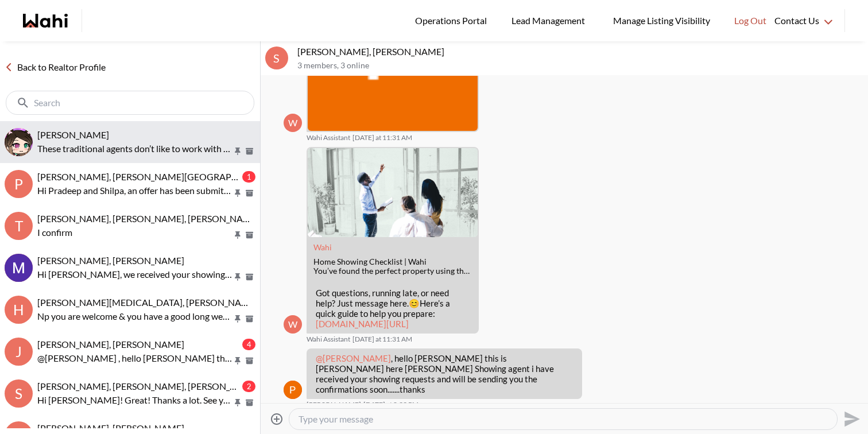  What do you see at coordinates (248, 344) in the screenshot?
I see `div: 4` at bounding box center [248, 344].